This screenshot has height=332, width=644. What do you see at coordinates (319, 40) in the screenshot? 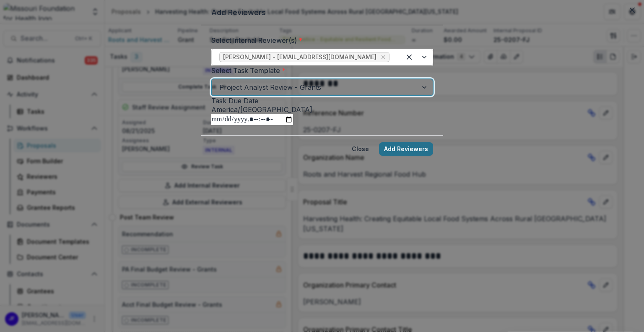
I see `label: Select Internal Reviewer(s)` at bounding box center [319, 40].